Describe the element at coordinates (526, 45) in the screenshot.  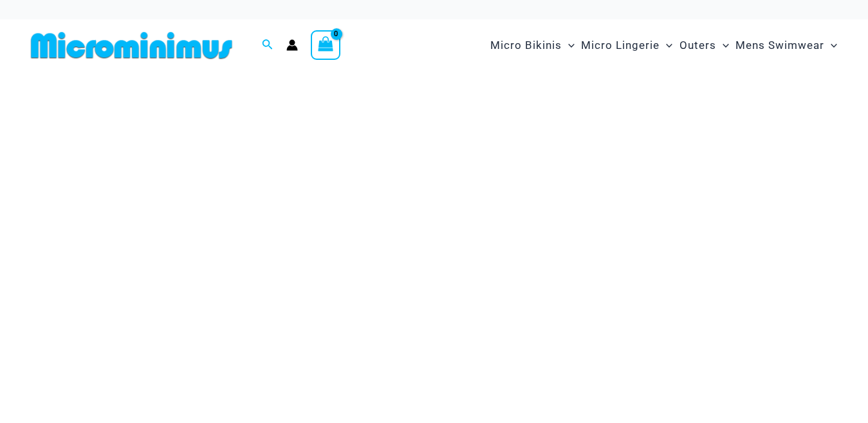
I see `span: Micro Bikinis` at that location.